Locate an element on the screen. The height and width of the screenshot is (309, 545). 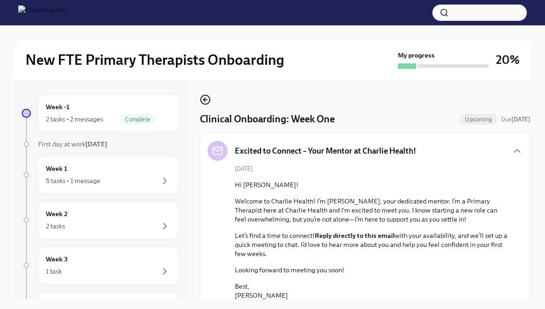
a: Week 31 task is located at coordinates (100, 266).